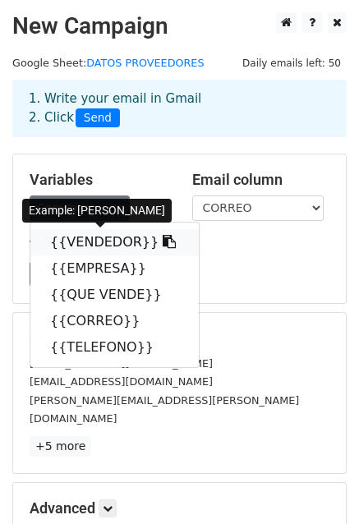 This screenshot has width=359, height=524. What do you see at coordinates (60, 446) in the screenshot?
I see `a: +5 more` at bounding box center [60, 446].